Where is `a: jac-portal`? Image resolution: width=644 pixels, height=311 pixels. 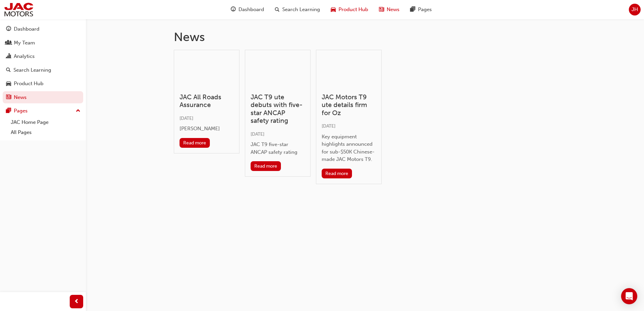
a: jac-portal is located at coordinates (18, 9).